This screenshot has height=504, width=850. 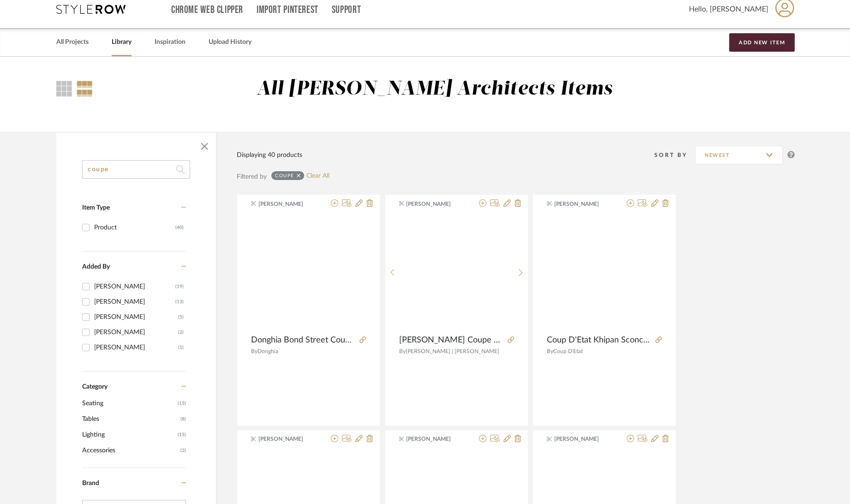 I want to click on div: Filtered by, so click(x=252, y=176).